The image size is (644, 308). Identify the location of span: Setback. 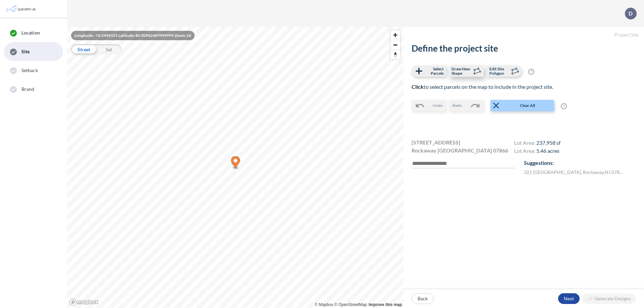
(30, 71).